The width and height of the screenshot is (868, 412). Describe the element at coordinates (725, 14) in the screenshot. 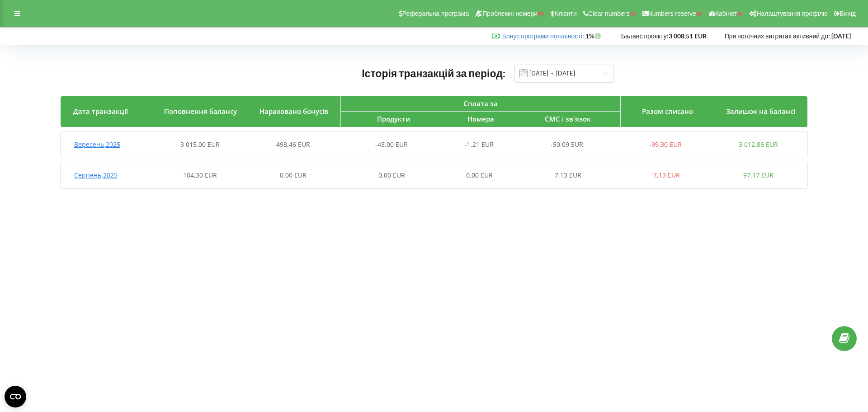

I see `span: Кабінет` at that location.